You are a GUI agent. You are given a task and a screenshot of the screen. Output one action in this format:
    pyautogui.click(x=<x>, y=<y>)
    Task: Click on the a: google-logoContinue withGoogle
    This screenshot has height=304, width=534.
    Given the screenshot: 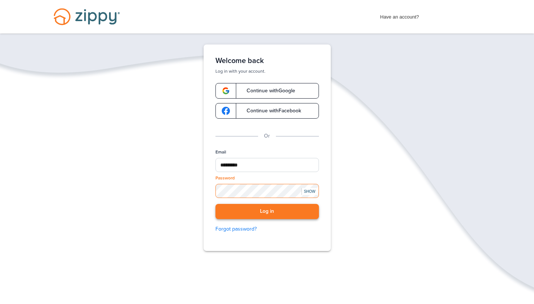 What is the action you would take?
    pyautogui.click(x=267, y=91)
    